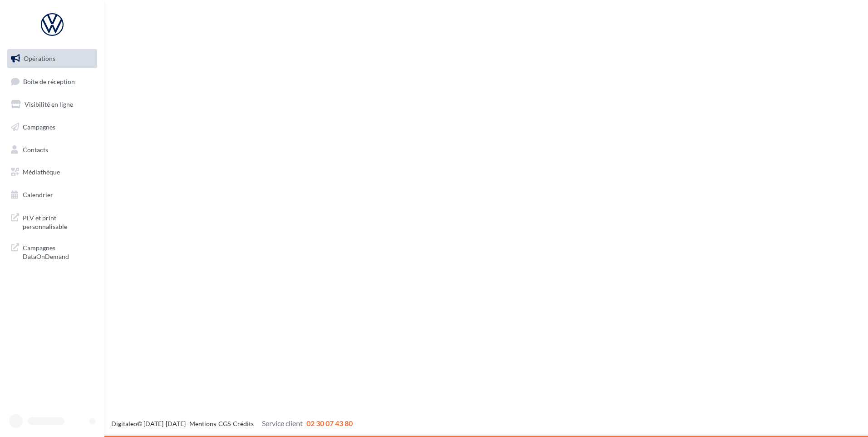  I want to click on span: Campagnes DataOnDemand, so click(58, 251).